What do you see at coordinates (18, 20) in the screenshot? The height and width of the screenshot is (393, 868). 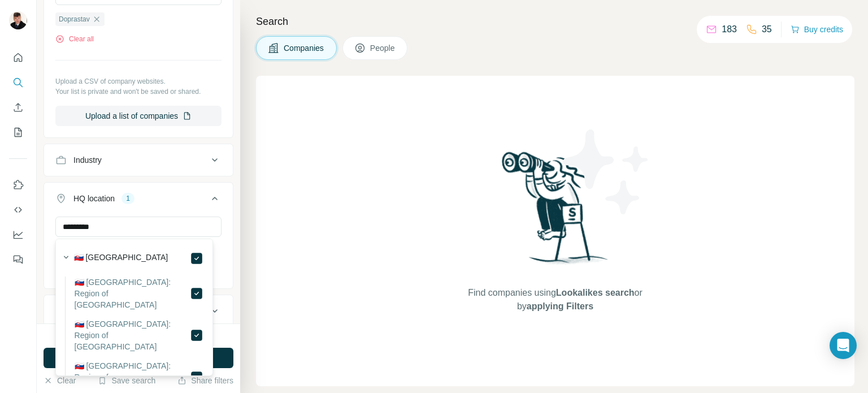 I see `img: Avatar` at bounding box center [18, 20].